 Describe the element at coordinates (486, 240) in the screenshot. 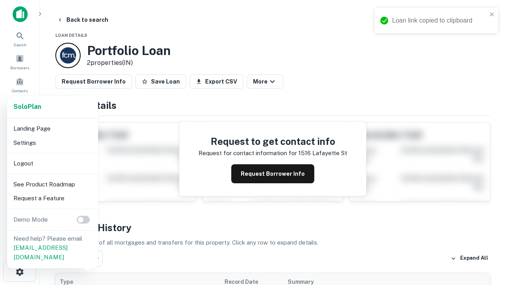

I see `div: Chat Widget` at that location.